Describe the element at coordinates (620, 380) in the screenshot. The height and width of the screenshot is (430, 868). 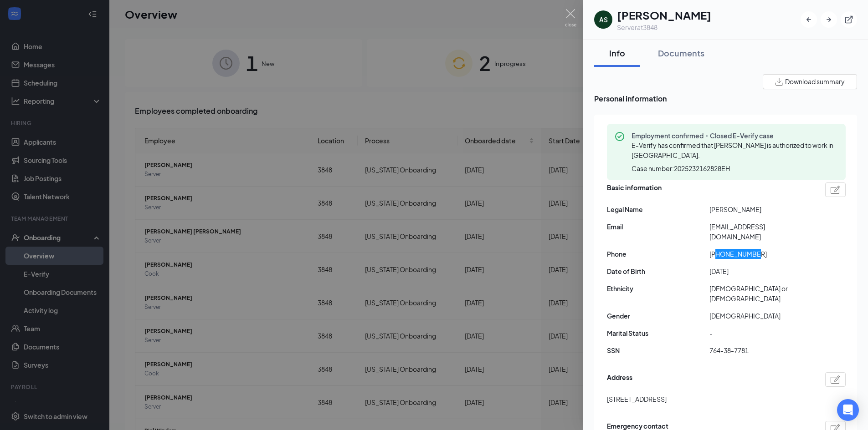
I see `span: Address` at that location.